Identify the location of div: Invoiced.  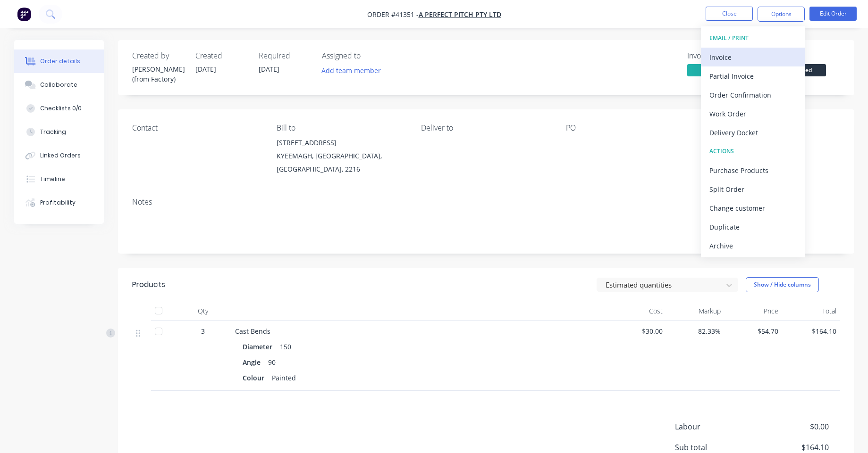
(722, 55).